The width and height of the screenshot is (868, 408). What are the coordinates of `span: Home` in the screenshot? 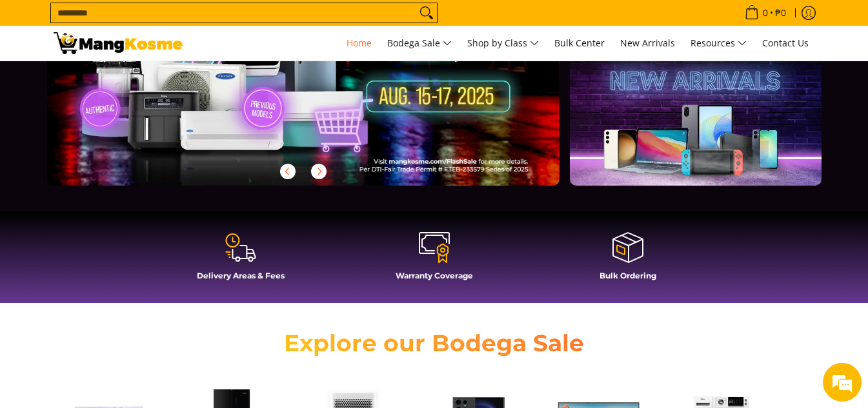 It's located at (359, 43).